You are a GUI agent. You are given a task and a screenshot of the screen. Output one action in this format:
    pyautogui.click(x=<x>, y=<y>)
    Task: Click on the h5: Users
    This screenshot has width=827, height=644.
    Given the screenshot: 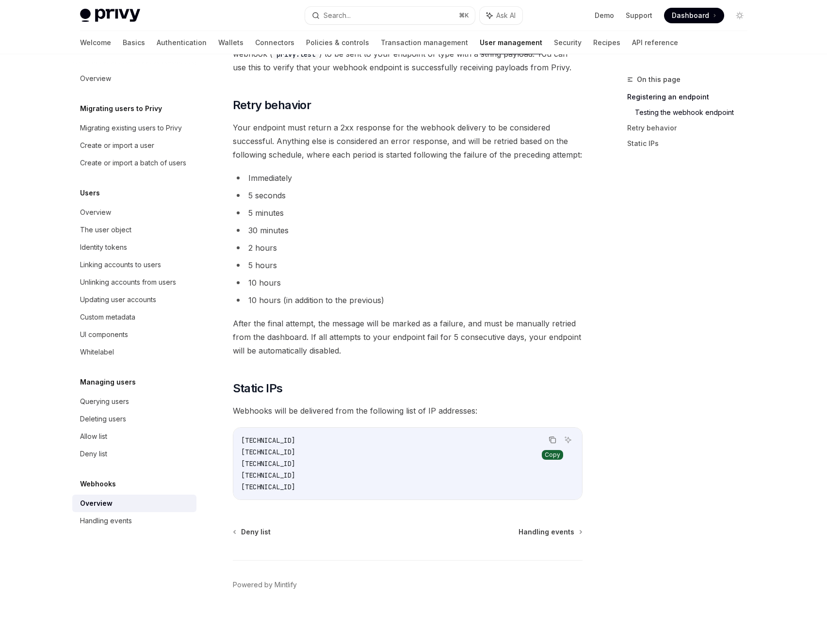 What is the action you would take?
    pyautogui.click(x=90, y=193)
    